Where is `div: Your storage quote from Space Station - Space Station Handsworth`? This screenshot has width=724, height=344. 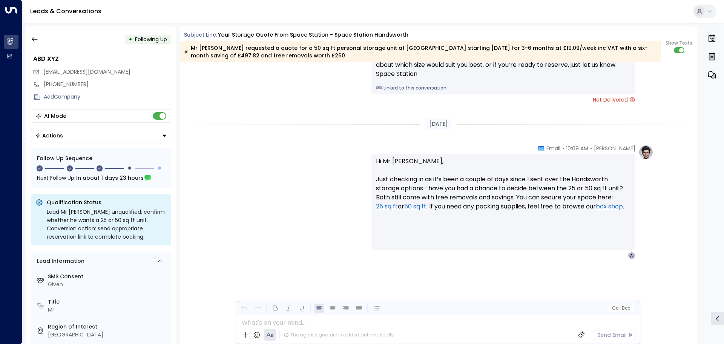
div: Your storage quote from Space Station - Space Station Handsworth is located at coordinates (313, 35).